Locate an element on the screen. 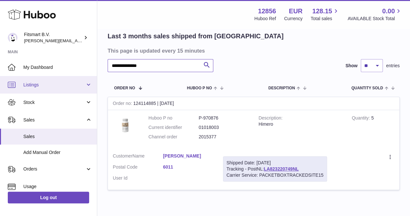 The height and width of the screenshot is (216, 410). td: 5 is located at coordinates (373, 129).